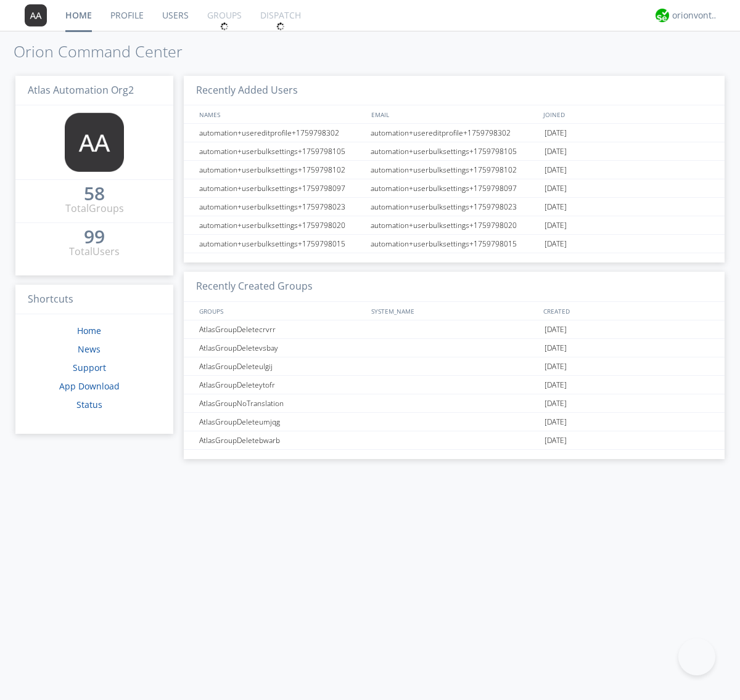 The width and height of the screenshot is (740, 700). What do you see at coordinates (280, 114) in the screenshot?
I see `div: NAMES` at bounding box center [280, 114].